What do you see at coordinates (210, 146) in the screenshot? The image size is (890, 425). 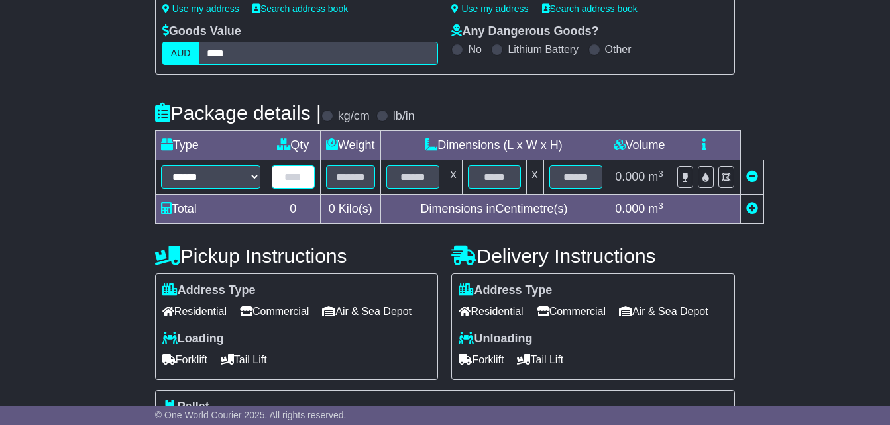 I see `td: Type` at bounding box center [210, 146].